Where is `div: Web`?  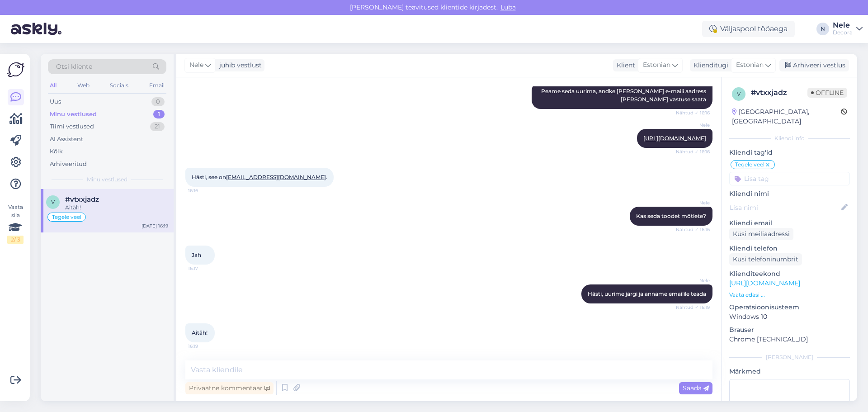
div: Web is located at coordinates (83, 86).